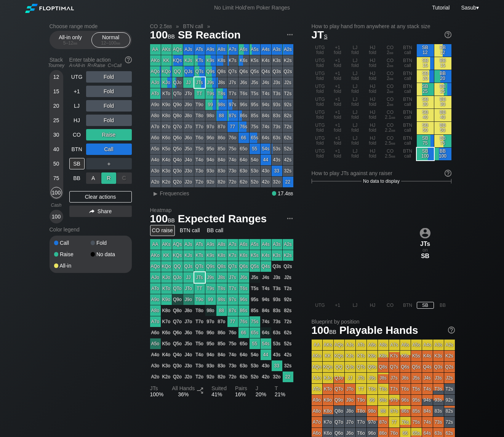 The height and width of the screenshot is (437, 504). I want to click on div: CO, so click(77, 135).